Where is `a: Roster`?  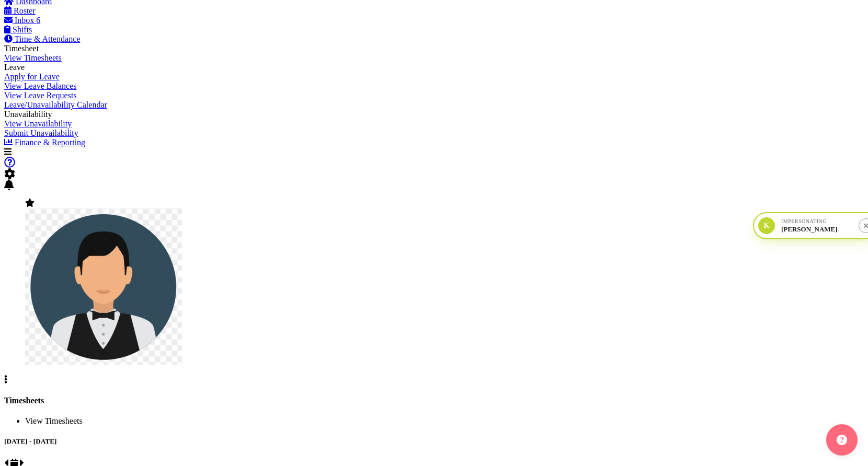 a: Roster is located at coordinates (20, 11).